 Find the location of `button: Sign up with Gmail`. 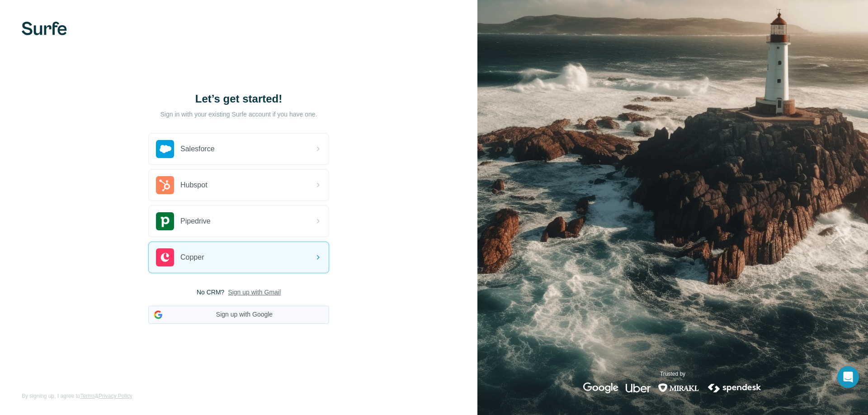

button: Sign up with Gmail is located at coordinates (254, 292).